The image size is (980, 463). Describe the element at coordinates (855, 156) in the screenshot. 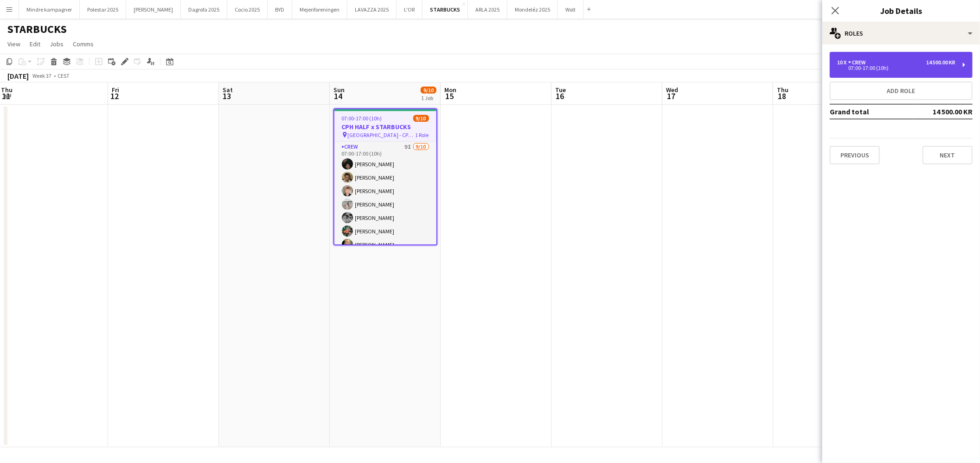

I see `button: Previous` at that location.